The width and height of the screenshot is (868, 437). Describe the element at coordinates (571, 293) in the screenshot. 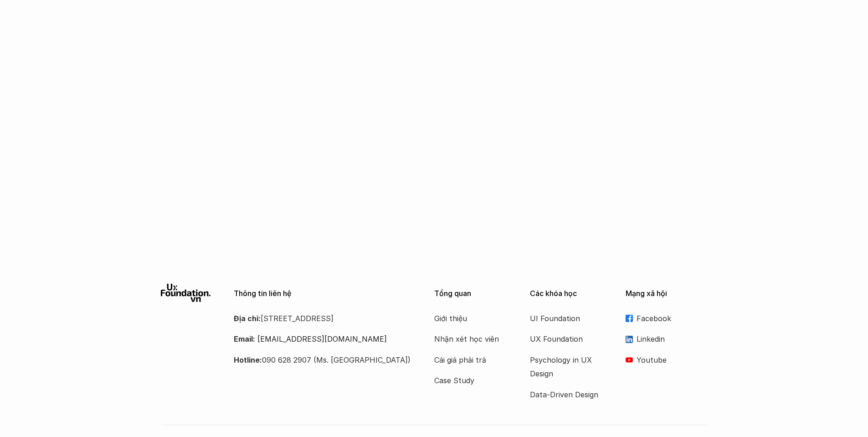

I see `p: Các khóa học` at that location.